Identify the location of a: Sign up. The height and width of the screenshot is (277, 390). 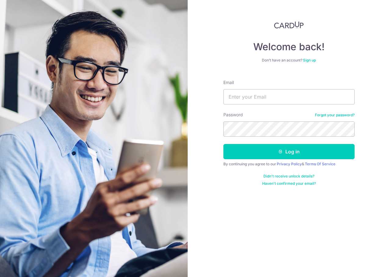
(309, 60).